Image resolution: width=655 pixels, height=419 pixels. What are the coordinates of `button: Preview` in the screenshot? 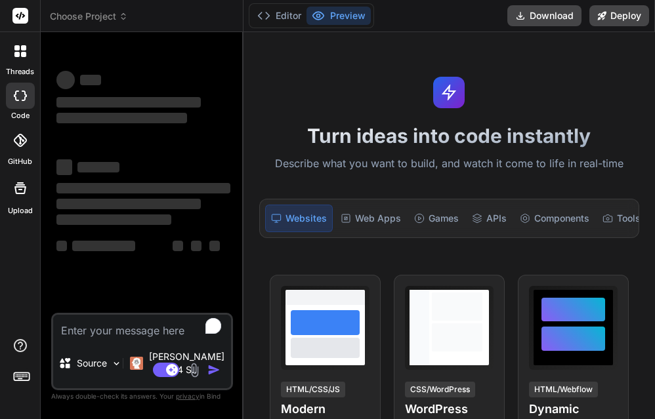 It's located at (339, 16).